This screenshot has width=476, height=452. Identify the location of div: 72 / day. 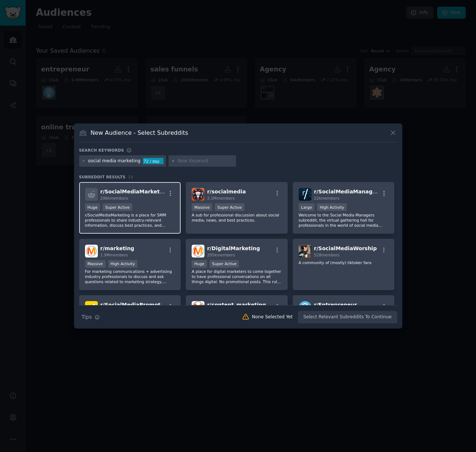
(153, 161).